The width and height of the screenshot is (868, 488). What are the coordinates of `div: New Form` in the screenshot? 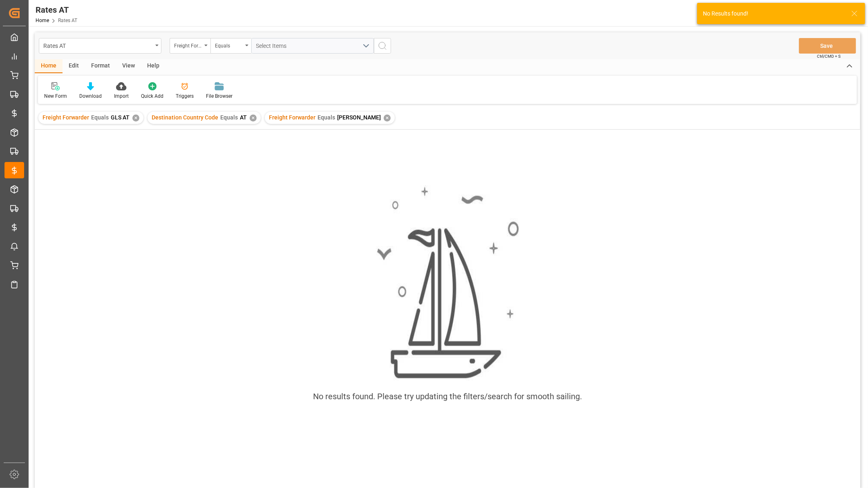 It's located at (55, 96).